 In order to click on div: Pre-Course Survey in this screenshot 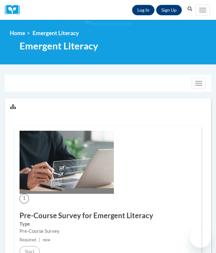, I will do `click(108, 231)`.